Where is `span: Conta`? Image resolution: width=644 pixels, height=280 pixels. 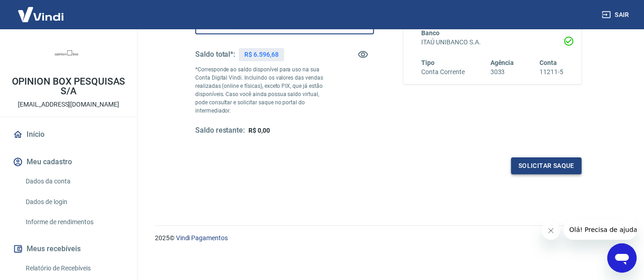
span: Conta is located at coordinates (548, 63).